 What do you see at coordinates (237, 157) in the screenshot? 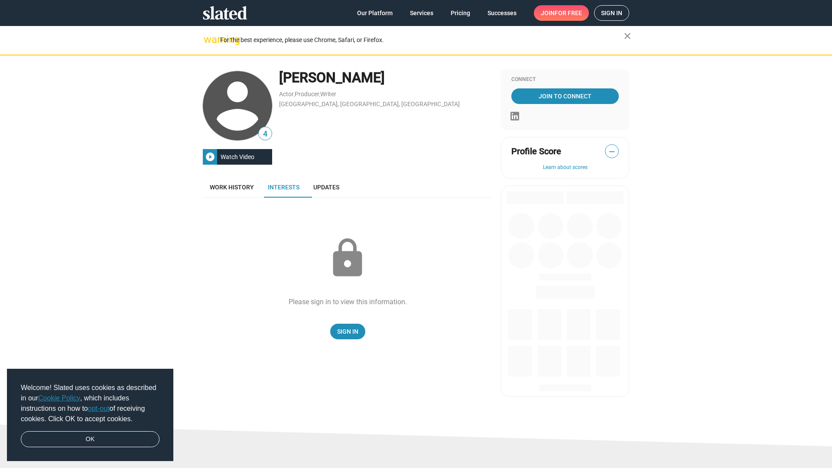
I see `button: Watch Video` at bounding box center [237, 157].